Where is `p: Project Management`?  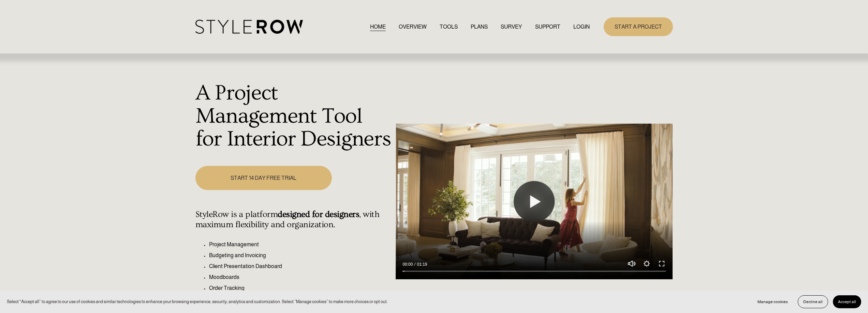 p: Project Management is located at coordinates (301, 244).